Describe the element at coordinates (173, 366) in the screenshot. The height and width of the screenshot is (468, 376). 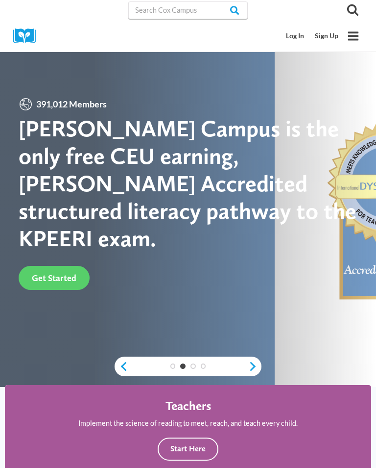
I see `a: 1` at that location.